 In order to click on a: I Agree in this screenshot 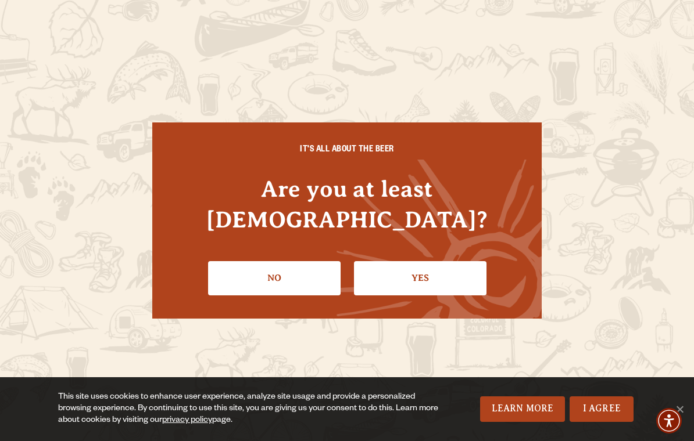, I will do `click(601, 409)`.